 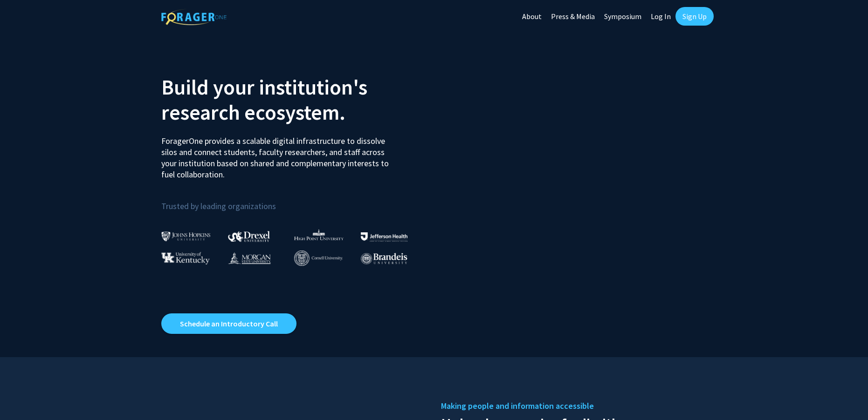 What do you see at coordinates (194, 17) in the screenshot?
I see `img: ForagerOne Logo` at bounding box center [194, 17].